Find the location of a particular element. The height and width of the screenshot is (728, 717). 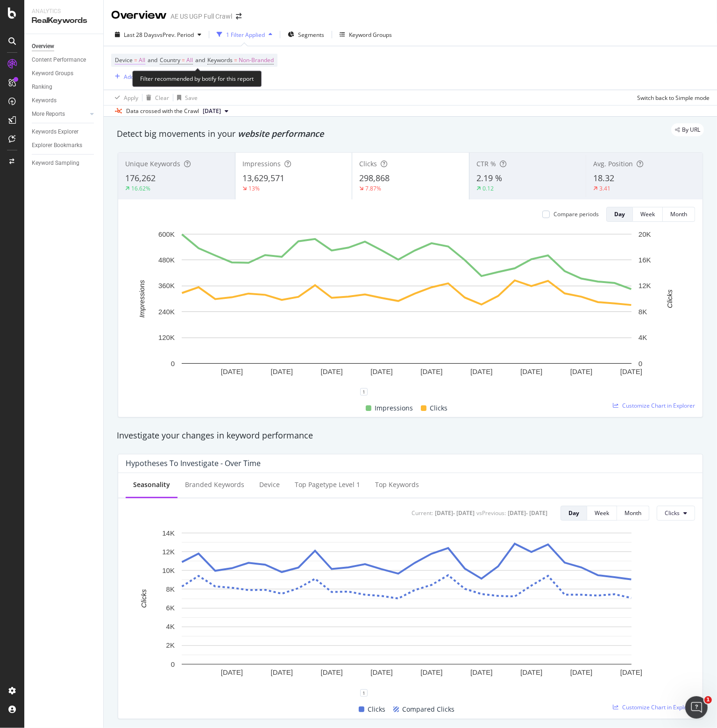

div: Switch back to Simple mode is located at coordinates (673, 98).